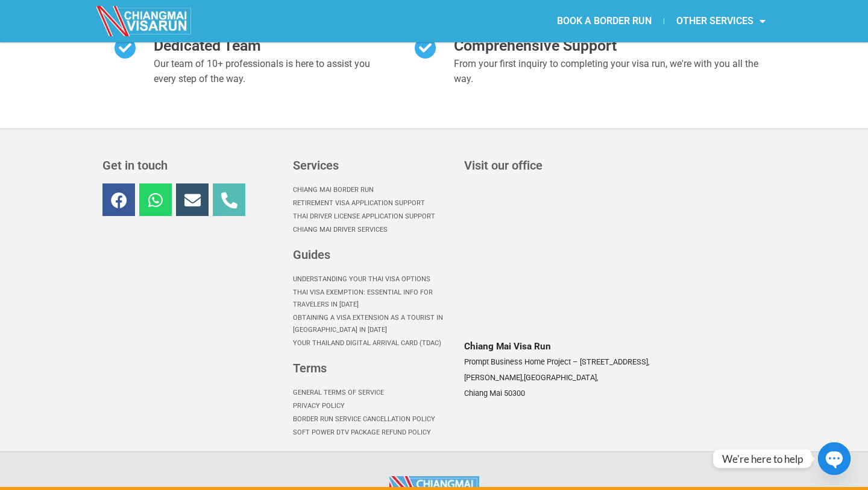  Describe the element at coordinates (266, 46) in the screenshot. I see `h2: Dedicated Team` at that location.